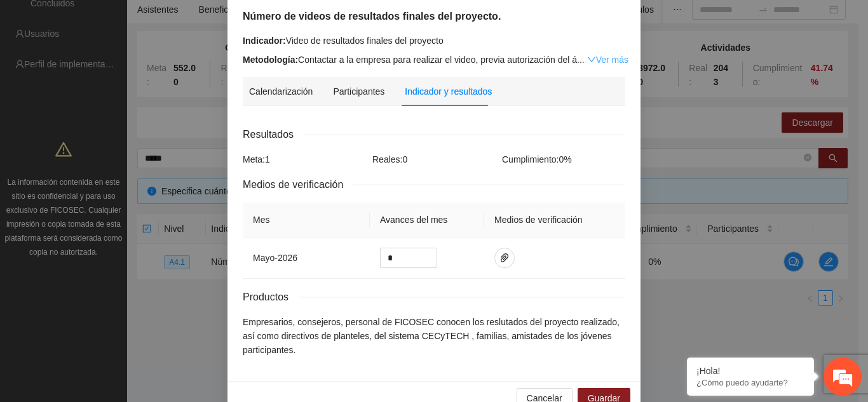  Describe the element at coordinates (434, 336) in the screenshot. I see `li: Empresarios, consejeros, personal de FICOSEC conocen los reslutados del proyecto realizado, así c...` at that location.